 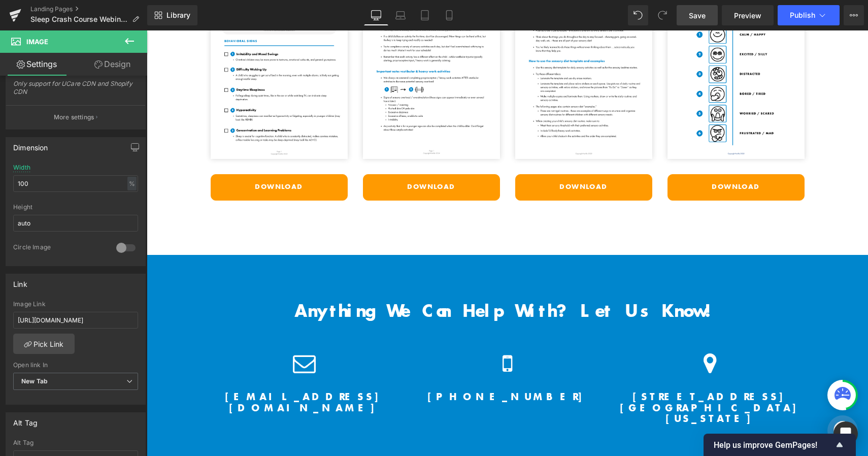 What do you see at coordinates (780, 444) in the screenshot?
I see `button: Show survey - Help us improve GemPages!` at bounding box center [780, 444].